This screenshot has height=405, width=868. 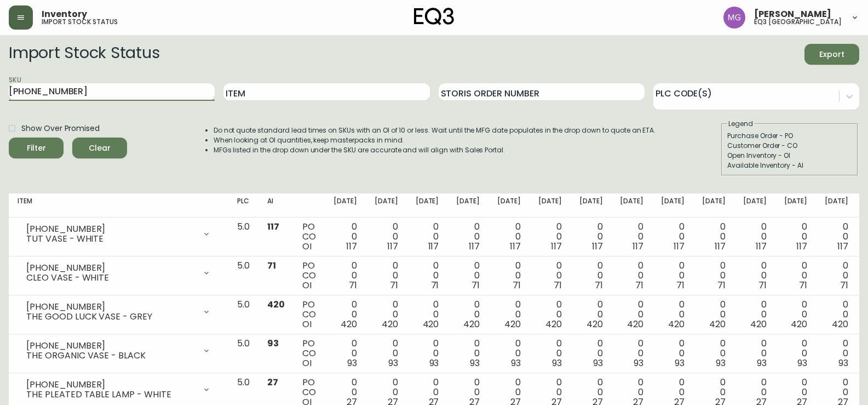 I want to click on span: Export, so click(x=832, y=54).